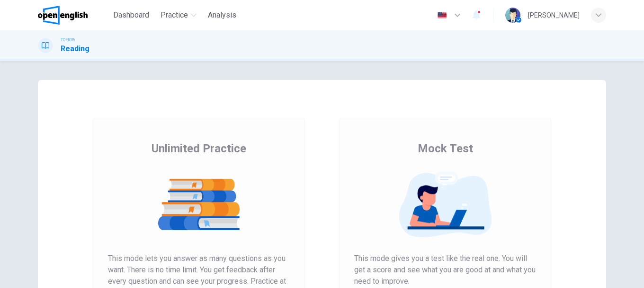 Image resolution: width=644 pixels, height=288 pixels. What do you see at coordinates (445, 148) in the screenshot?
I see `span: Mock Test` at bounding box center [445, 148].